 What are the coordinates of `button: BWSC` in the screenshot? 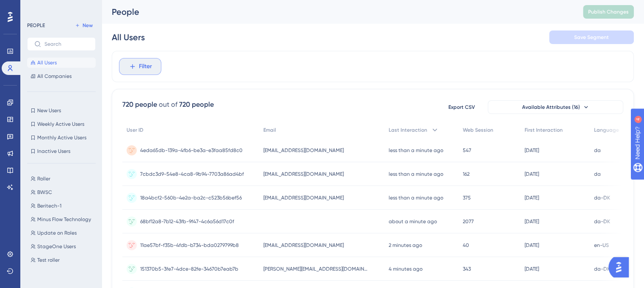 It's located at (64, 192).